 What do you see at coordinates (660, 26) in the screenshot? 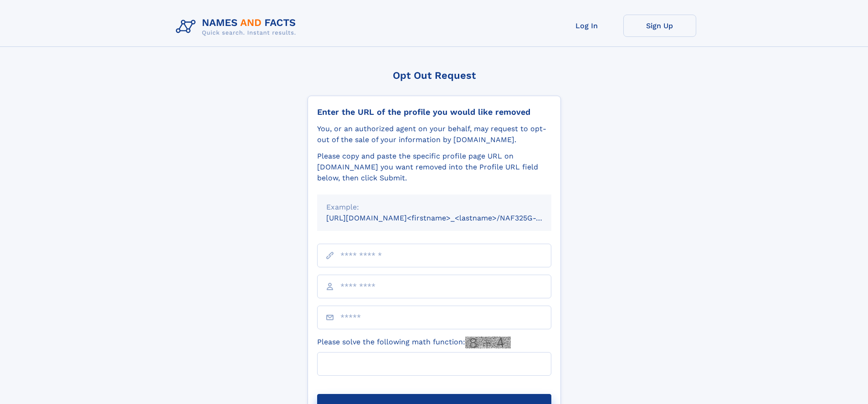
I see `a: Sign Up` at bounding box center [660, 26].